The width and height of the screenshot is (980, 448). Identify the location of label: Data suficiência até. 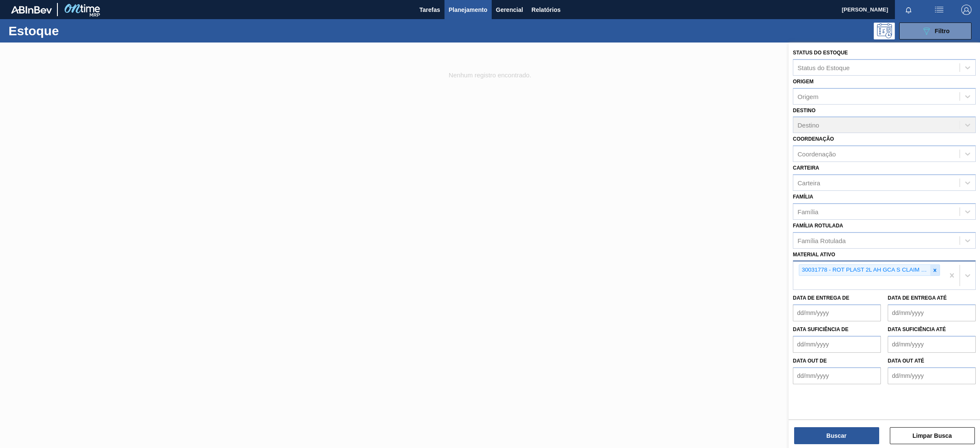
(917, 329).